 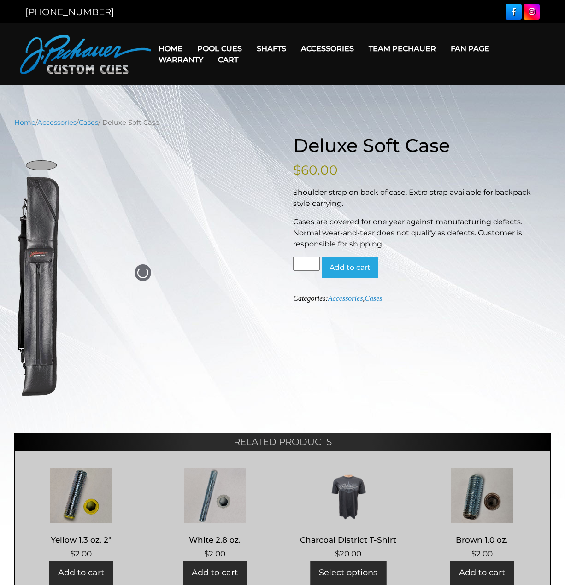 I want to click on p: Shoulder strap on back of case. Extra strap available for backpack-style carrying., so click(x=422, y=198).